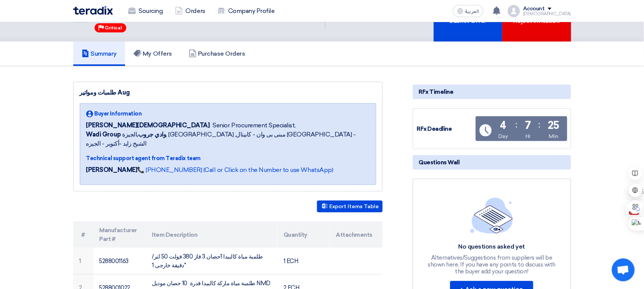 The image size is (644, 289). What do you see at coordinates (212, 261) in the screenshot?
I see `td: طلمبة مياة كالبيدا 1حصان 3 فاز 380 فولت 50 لتر/دقيقة خارجى 1"` at bounding box center [212, 261].